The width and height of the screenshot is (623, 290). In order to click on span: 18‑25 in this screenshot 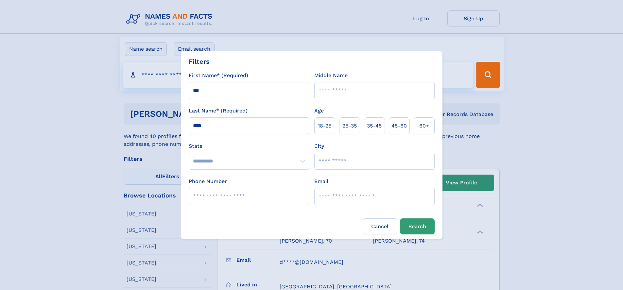, I will do `click(324, 126)`.